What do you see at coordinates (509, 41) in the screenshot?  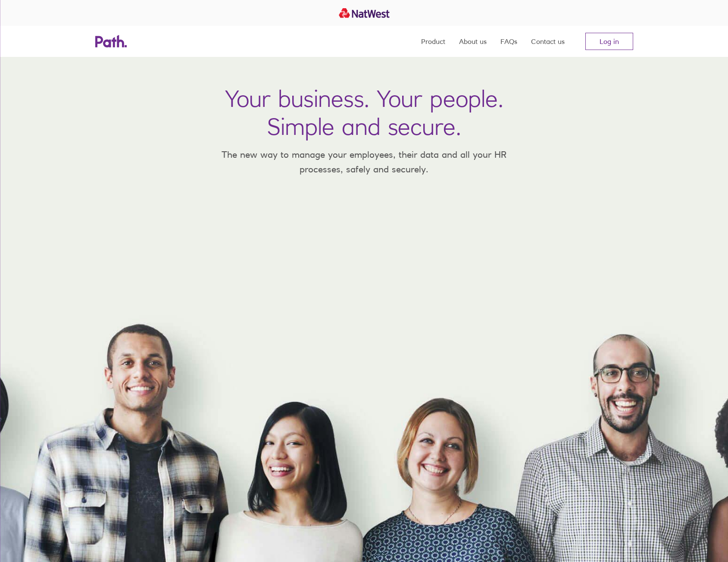 I see `a: FAQs` at bounding box center [509, 41].